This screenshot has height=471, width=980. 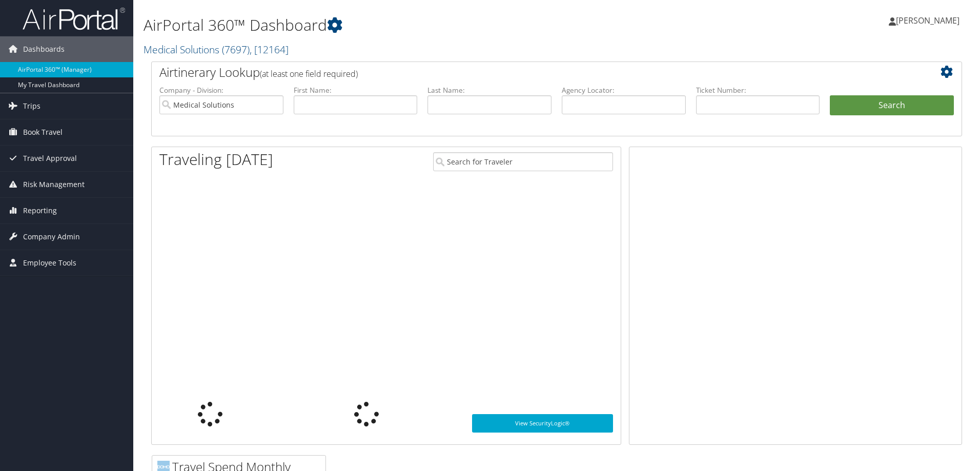 What do you see at coordinates (543, 423) in the screenshot?
I see `a: View SecurityLogic®` at bounding box center [543, 423].